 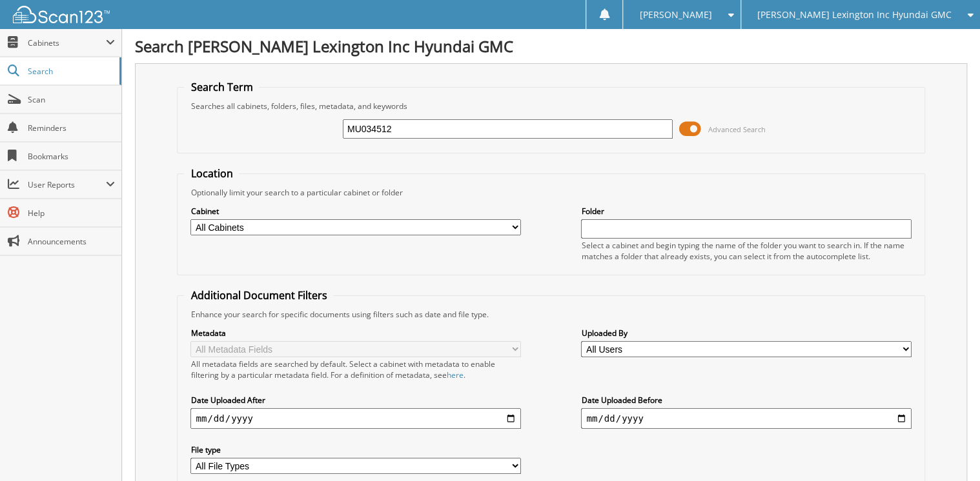 I want to click on div: All metadata fields are searched by default. Select a cabinet with metadata to enable filtering b..., so click(x=355, y=370).